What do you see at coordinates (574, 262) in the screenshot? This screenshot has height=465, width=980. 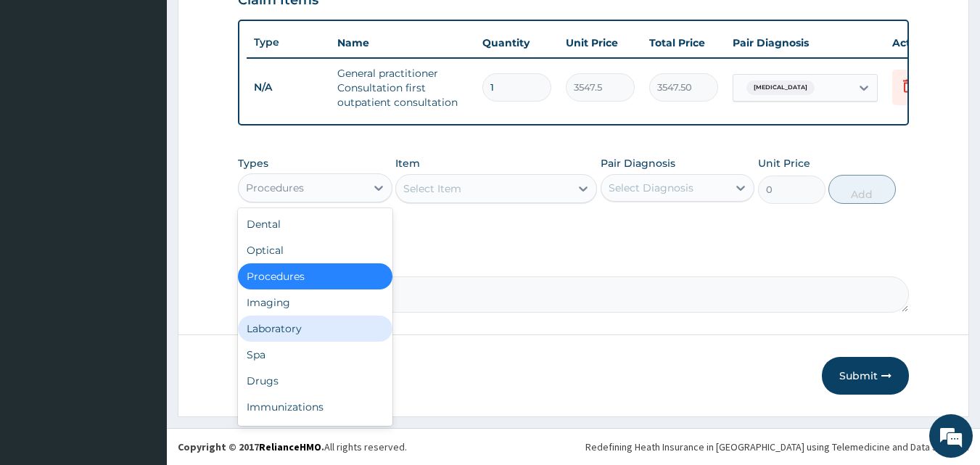 I see `label: Comment` at bounding box center [574, 262].